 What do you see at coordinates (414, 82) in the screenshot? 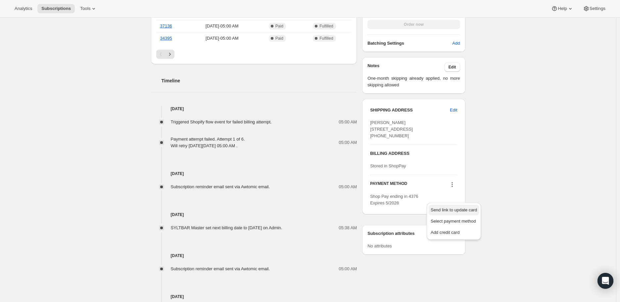
I see `span: One-month skipping already applied, no more skipping allowed` at bounding box center [414, 82].